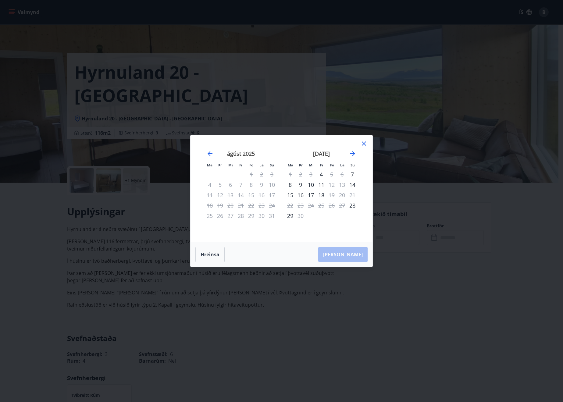  What do you see at coordinates (272, 205) in the screenshot?
I see `td: Not available. sunnudagur, 24. ágúst 2025` at bounding box center [272, 205].